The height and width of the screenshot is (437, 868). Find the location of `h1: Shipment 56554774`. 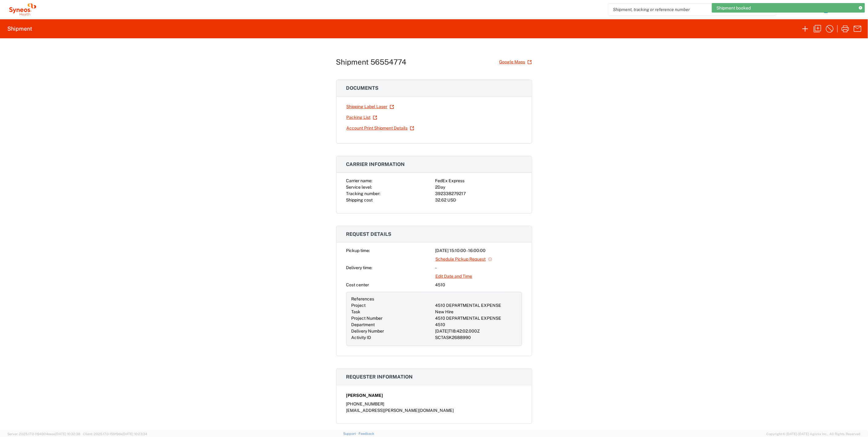

h1: Shipment 56554774 is located at coordinates (371, 62).